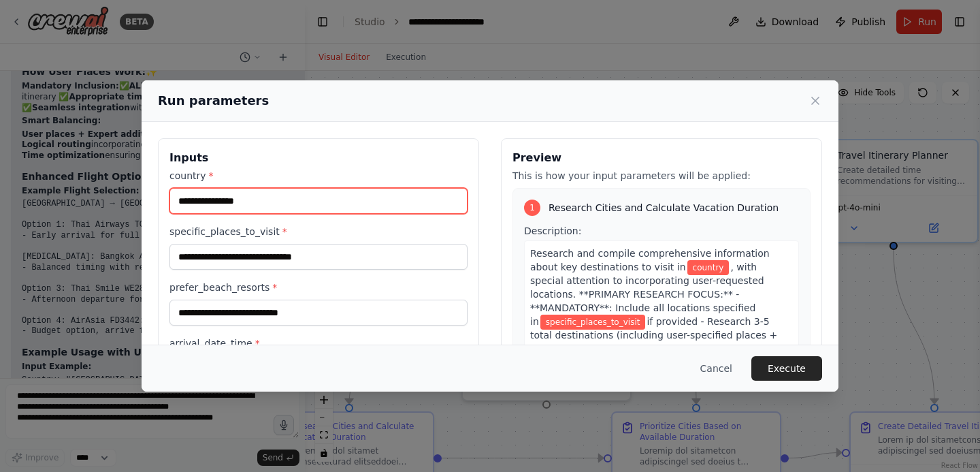  I want to click on span: Description:, so click(553, 231).